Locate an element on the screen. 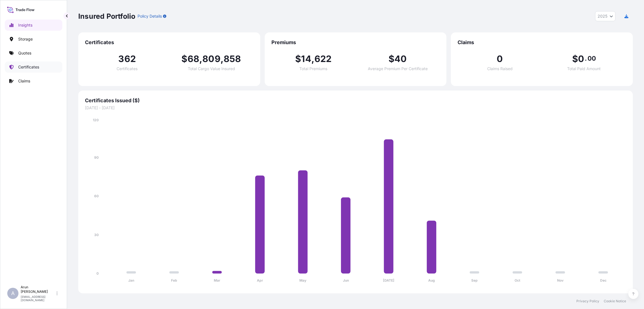 This screenshot has height=309, width=644. tspan: Jun is located at coordinates (346, 280).